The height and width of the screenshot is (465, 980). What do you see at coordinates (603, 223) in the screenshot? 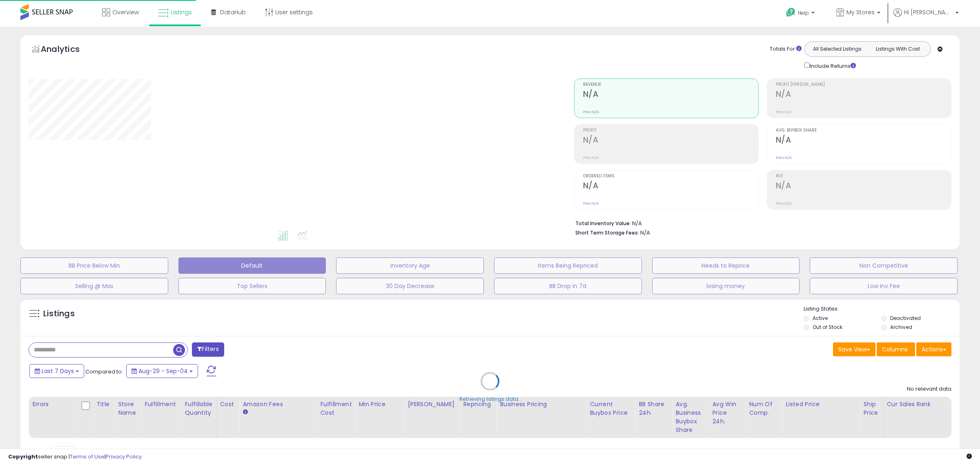
I see `b: Total Inventory Value:` at bounding box center [603, 223].